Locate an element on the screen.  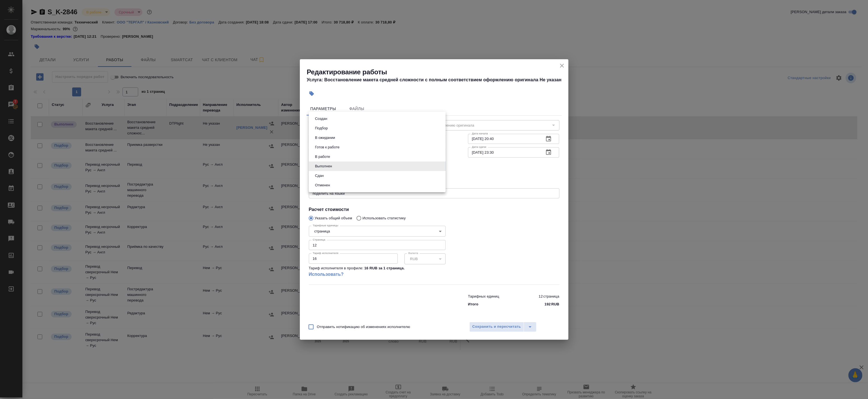
button: В работе is located at coordinates (323, 157).